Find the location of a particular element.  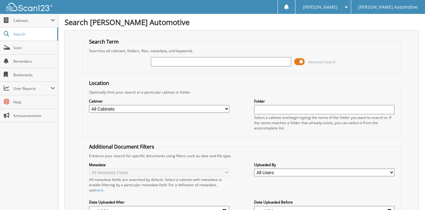

div: Searches all cabinets, folders, files, metadata, and keywords is located at coordinates (241, 51).